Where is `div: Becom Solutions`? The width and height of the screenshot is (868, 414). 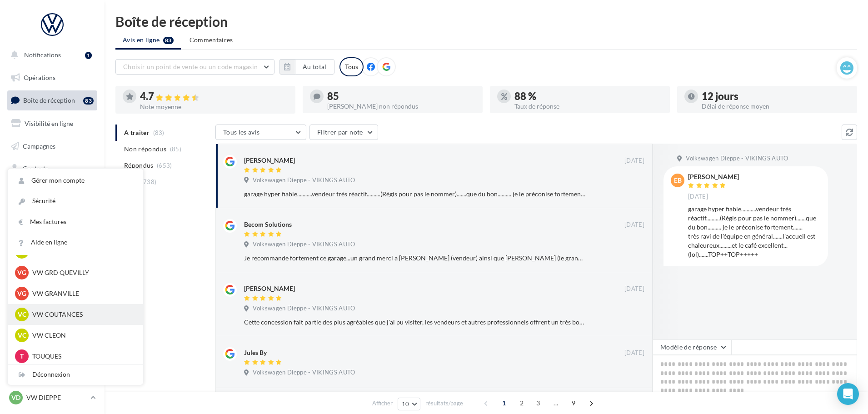 div: Becom Solutions is located at coordinates (268, 225).